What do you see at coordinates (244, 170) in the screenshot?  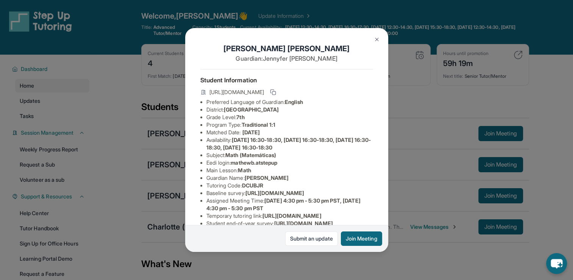 I see `span: Math` at bounding box center [244, 170].